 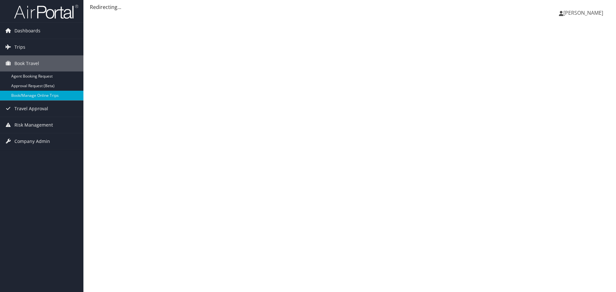 What do you see at coordinates (46, 12) in the screenshot?
I see `img: airportal-logo.png` at bounding box center [46, 12].